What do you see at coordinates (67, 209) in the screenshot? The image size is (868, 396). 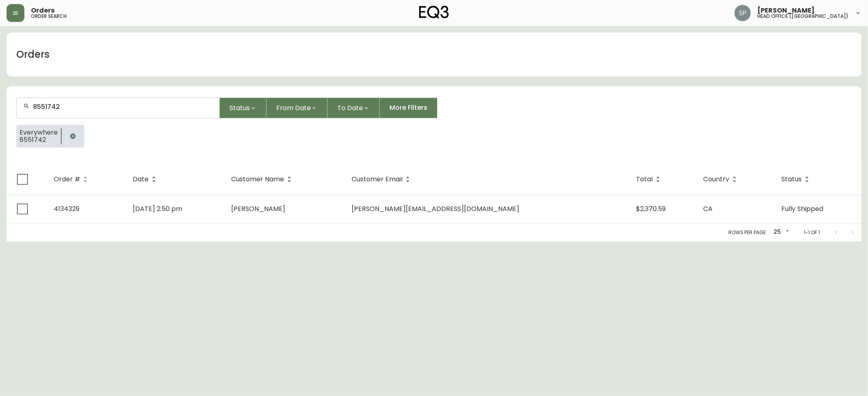 I see `span: 4134329` at bounding box center [67, 209].